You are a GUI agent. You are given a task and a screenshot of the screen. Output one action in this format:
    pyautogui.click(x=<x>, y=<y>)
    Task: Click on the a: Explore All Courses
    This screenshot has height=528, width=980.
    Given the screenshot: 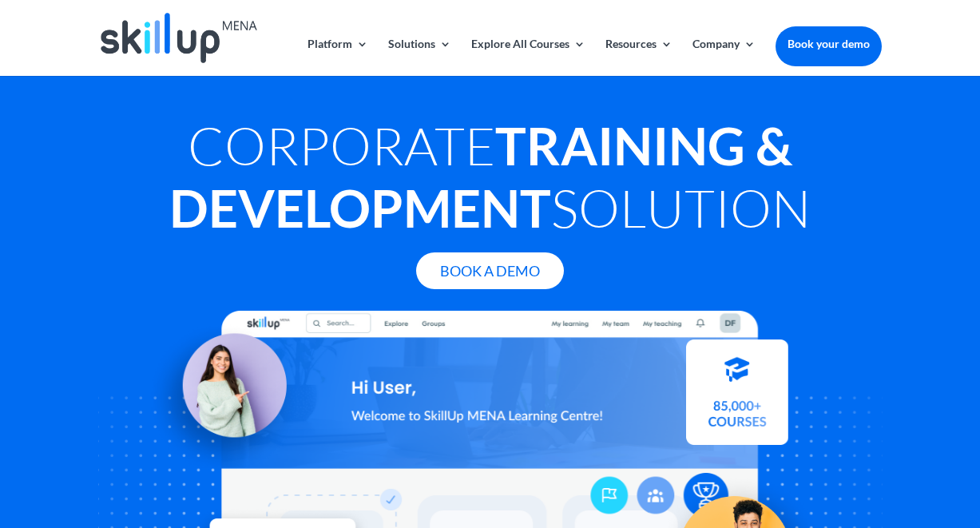 What is the action you would take?
    pyautogui.click(x=528, y=57)
    